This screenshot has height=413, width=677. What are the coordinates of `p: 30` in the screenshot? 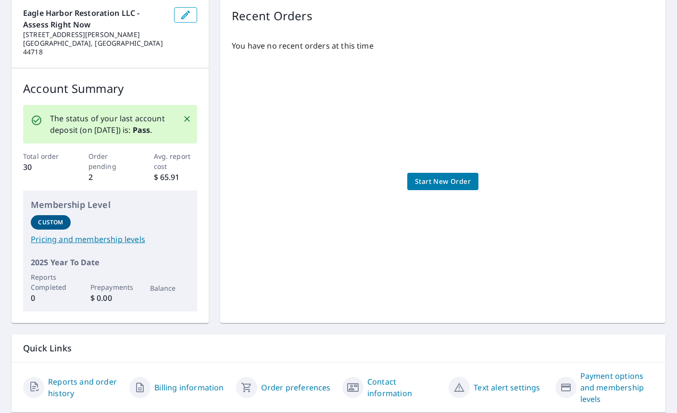 It's located at (45, 167).